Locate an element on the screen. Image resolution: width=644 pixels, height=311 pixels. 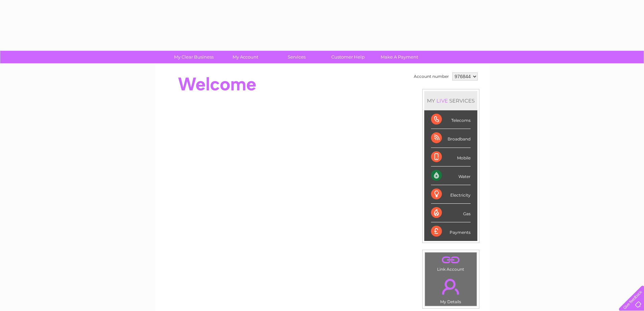
div: Mobile is located at coordinates (451, 157).